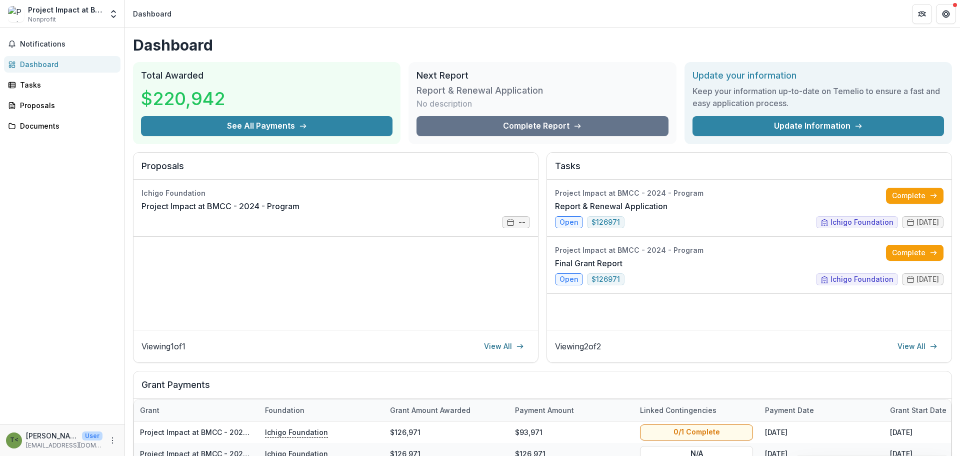 This screenshot has width=960, height=456. What do you see at coordinates (818, 126) in the screenshot?
I see `a: Update Information` at bounding box center [818, 126].